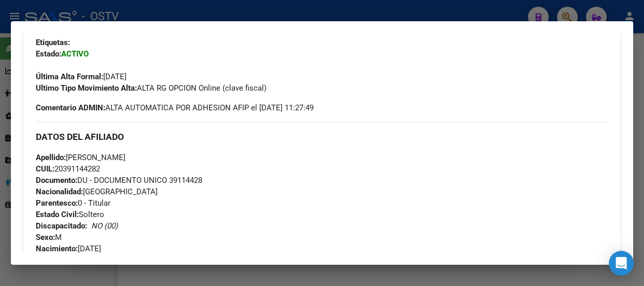  What do you see at coordinates (621, 263) in the screenshot?
I see `div: Open Intercom Messenger` at bounding box center [621, 263].